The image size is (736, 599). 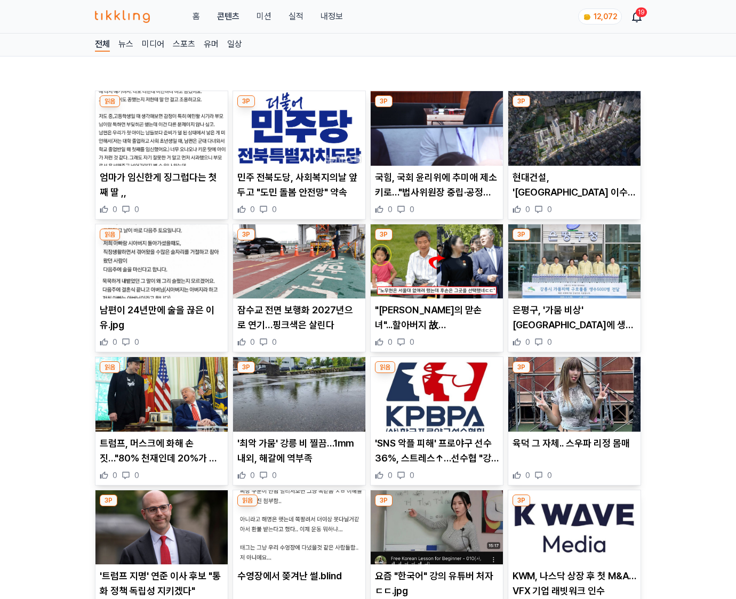 What do you see at coordinates (574, 584) in the screenshot?
I see `p: KWM, 나스닥 상장 후 첫 M&A…VFX 기업 래빗워크 인수` at bounding box center [574, 584].